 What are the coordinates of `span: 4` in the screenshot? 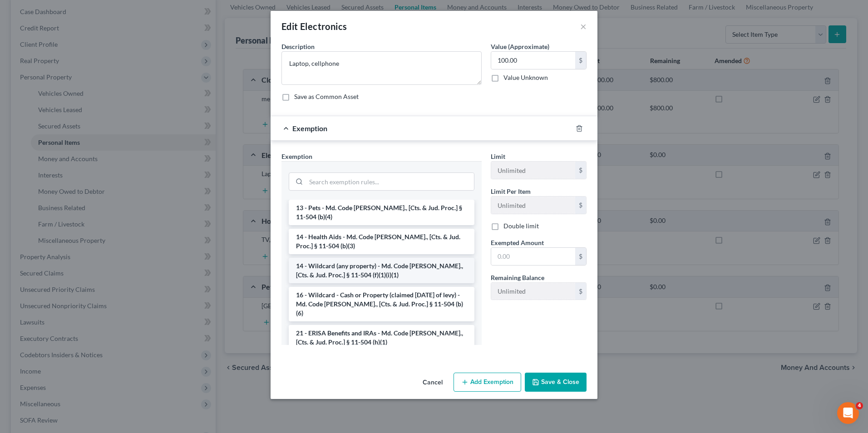 It's located at (859, 406).